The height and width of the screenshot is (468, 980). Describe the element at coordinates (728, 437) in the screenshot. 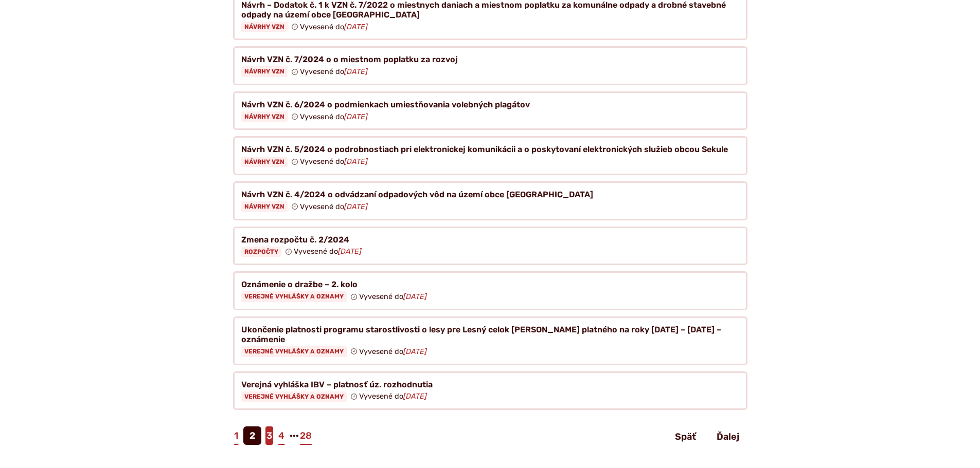

I see `span: Ďalej` at that location.